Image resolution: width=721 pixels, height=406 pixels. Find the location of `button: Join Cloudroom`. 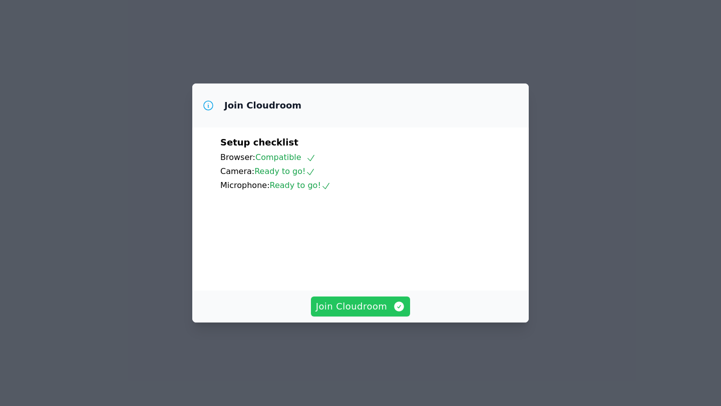

button: Join Cloudroom is located at coordinates (360, 307).